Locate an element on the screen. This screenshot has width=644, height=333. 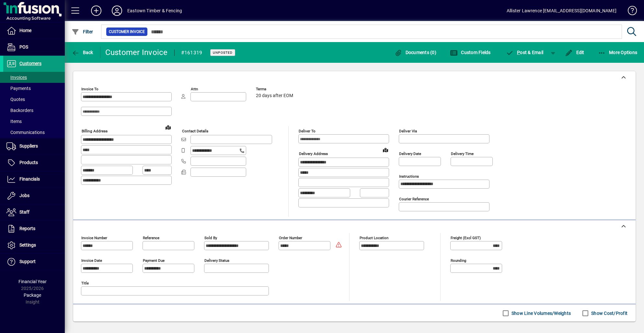
button: Add is located at coordinates (96, 11).